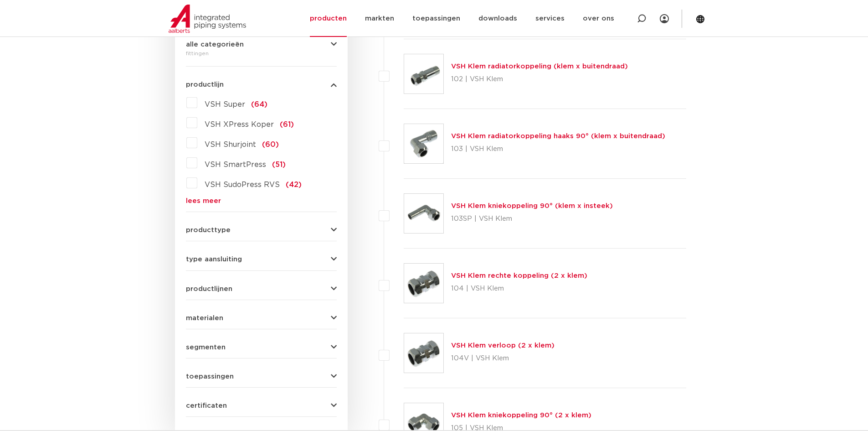 The width and height of the screenshot is (868, 431). What do you see at coordinates (532, 219) in the screenshot?
I see `p: 103SP | VSH Klem` at bounding box center [532, 219].